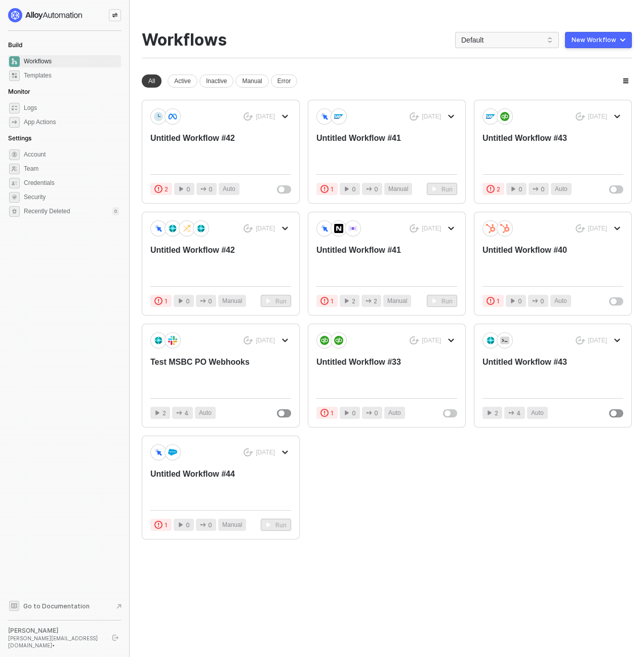 The image size is (644, 657). Describe the element at coordinates (46, 15) in the screenshot. I see `img: logo` at that location.